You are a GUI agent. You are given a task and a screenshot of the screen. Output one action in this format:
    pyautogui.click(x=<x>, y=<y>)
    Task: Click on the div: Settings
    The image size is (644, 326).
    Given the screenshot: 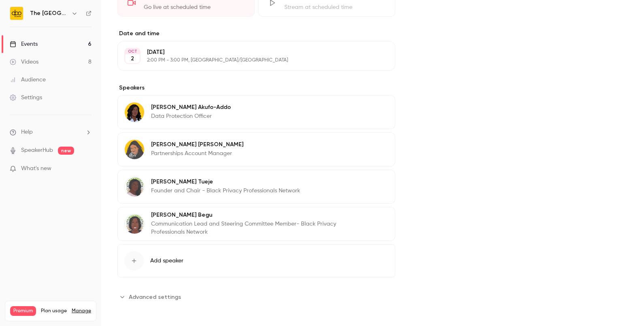 What is the action you would take?
    pyautogui.click(x=26, y=98)
    